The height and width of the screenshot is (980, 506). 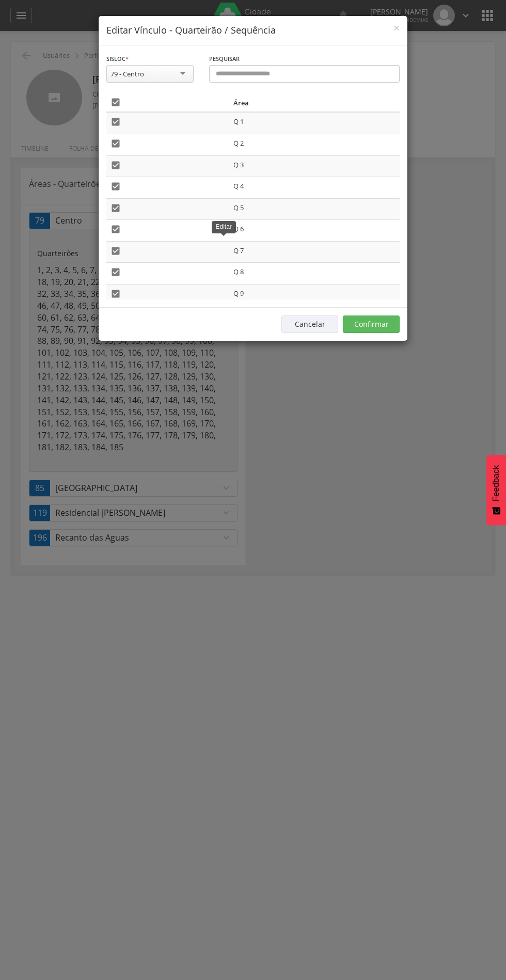 What do you see at coordinates (396, 28) in the screenshot?
I see `button: Close` at bounding box center [396, 28].